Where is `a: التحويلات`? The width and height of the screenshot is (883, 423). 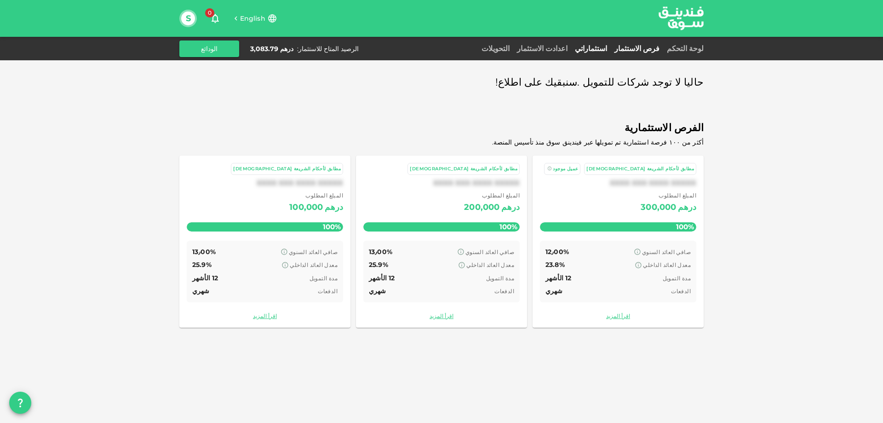
a: التحويلات is located at coordinates (495, 48).